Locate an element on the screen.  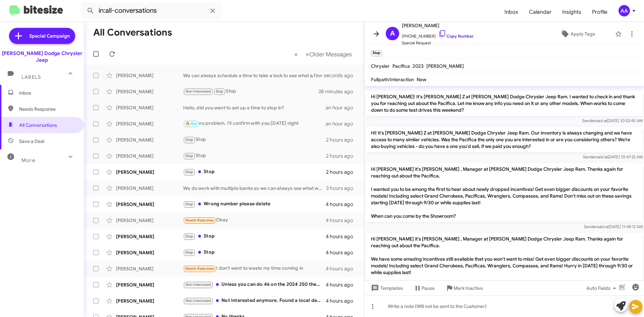
a: Inbox is located at coordinates (511, 12).